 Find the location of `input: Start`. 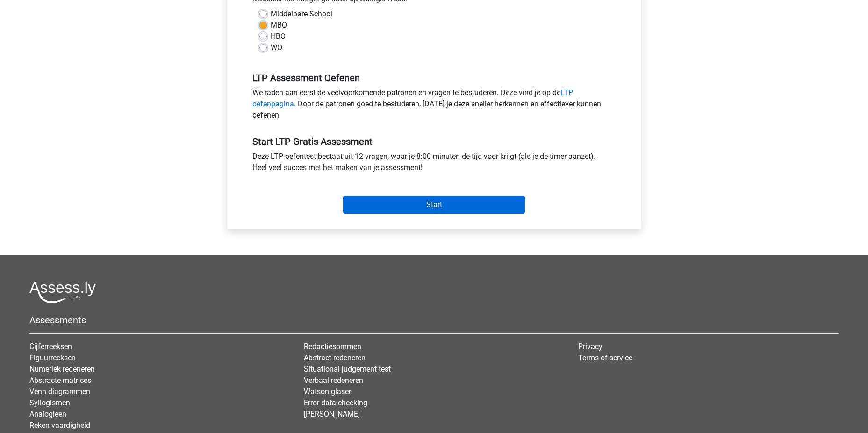

input: Start is located at coordinates (434, 204).